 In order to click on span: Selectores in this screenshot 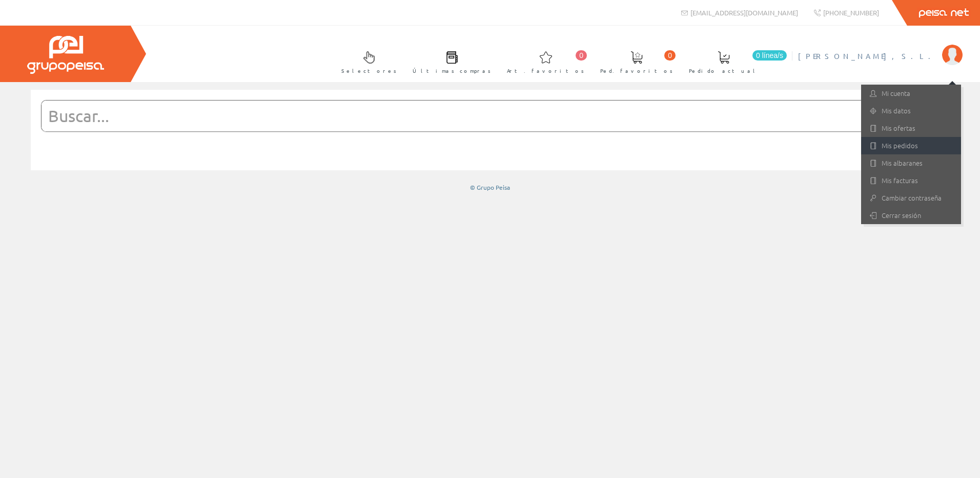, I will do `click(369, 71)`.